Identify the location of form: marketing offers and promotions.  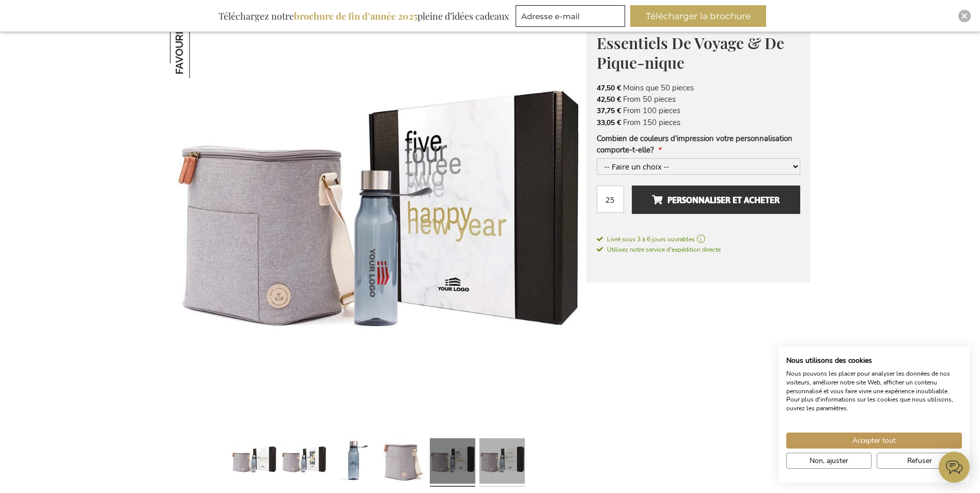
(572, 18).